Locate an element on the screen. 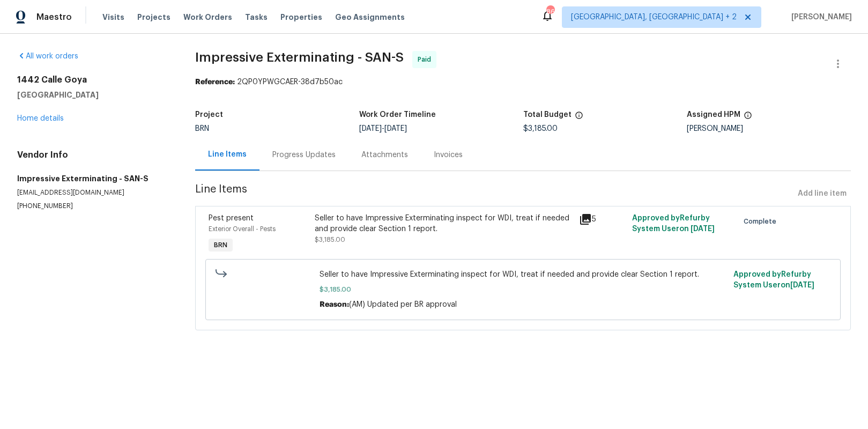  a: Home details is located at coordinates (40, 118).